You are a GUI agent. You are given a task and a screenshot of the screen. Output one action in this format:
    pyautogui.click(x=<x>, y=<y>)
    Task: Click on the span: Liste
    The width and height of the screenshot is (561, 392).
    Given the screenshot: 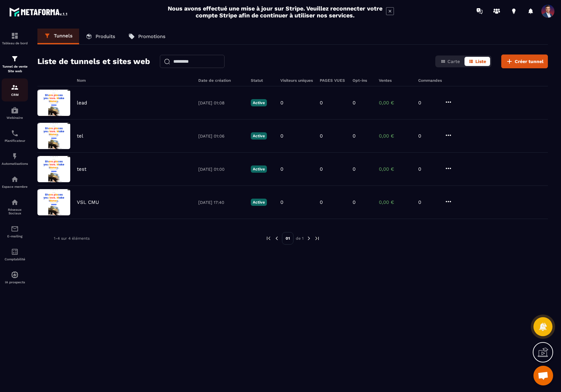 What is the action you would take?
    pyautogui.click(x=480, y=61)
    